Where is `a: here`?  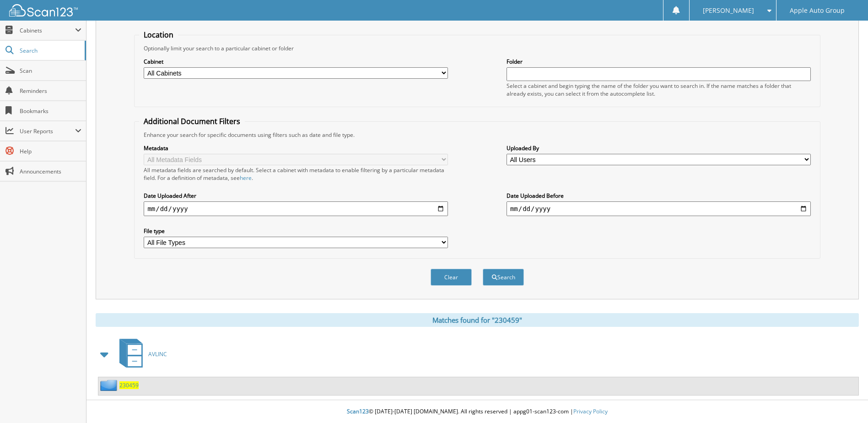 a: here is located at coordinates (246, 178).